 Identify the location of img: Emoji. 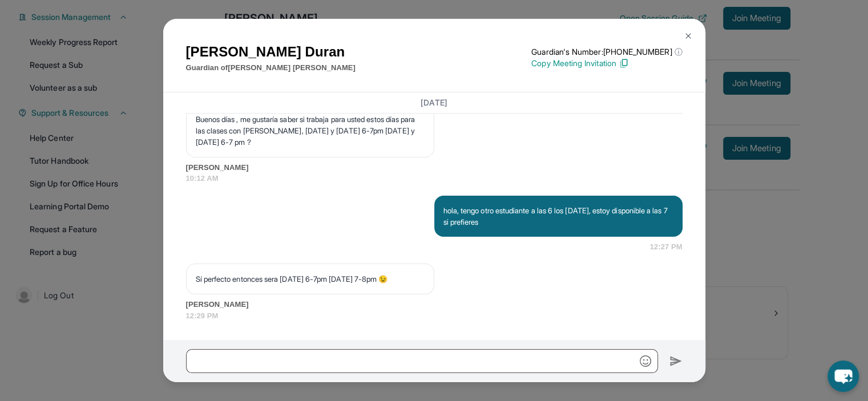
(646, 361).